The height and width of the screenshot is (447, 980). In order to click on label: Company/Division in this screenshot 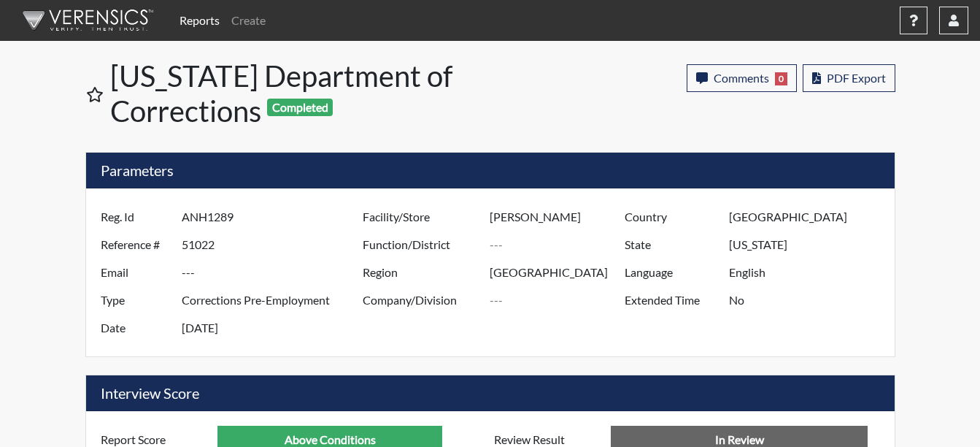, I will do `click(421, 300)`.